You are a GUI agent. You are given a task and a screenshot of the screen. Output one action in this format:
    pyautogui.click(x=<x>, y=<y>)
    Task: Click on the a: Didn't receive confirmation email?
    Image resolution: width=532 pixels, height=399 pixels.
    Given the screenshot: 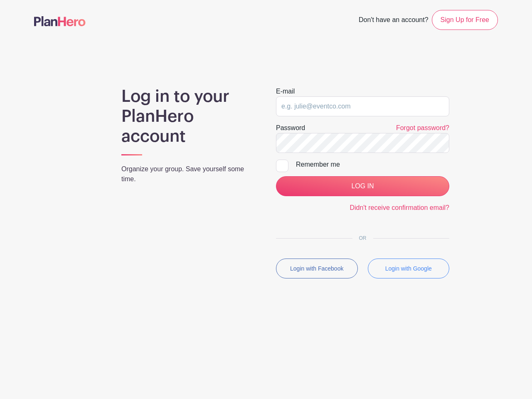 What is the action you would take?
    pyautogui.click(x=400, y=207)
    